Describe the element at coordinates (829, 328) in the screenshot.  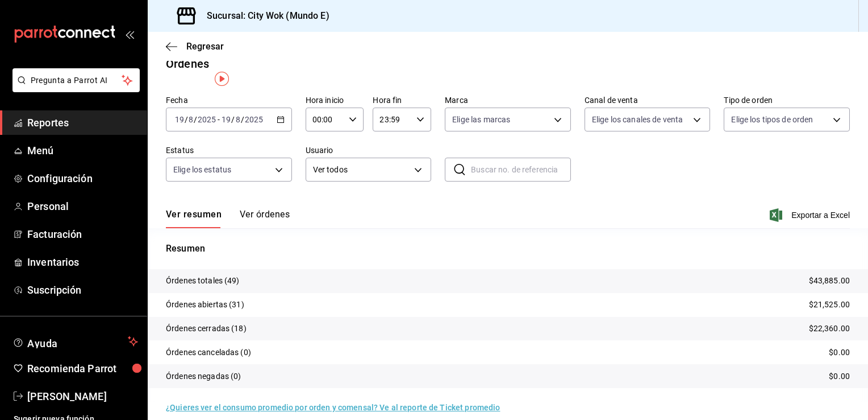
I see `p: $22,360.00` at that location.